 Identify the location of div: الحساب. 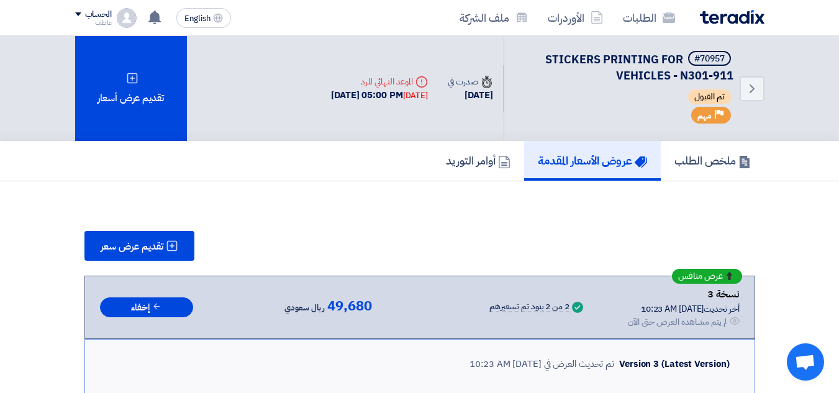
(98, 14).